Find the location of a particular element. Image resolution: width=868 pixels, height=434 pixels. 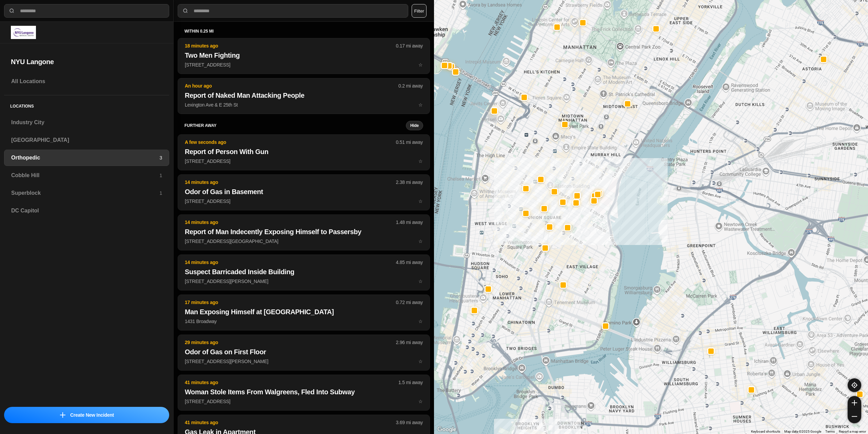

small: Hide is located at coordinates (415, 126).